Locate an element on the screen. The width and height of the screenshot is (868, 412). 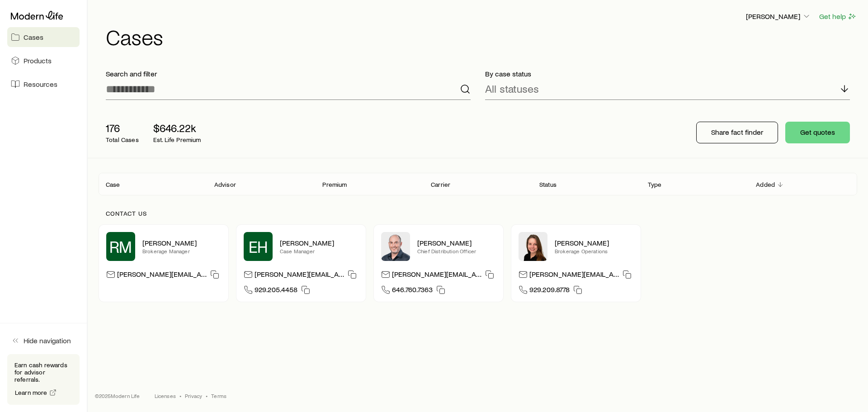
p: Brokerage Operations is located at coordinates (594, 251).